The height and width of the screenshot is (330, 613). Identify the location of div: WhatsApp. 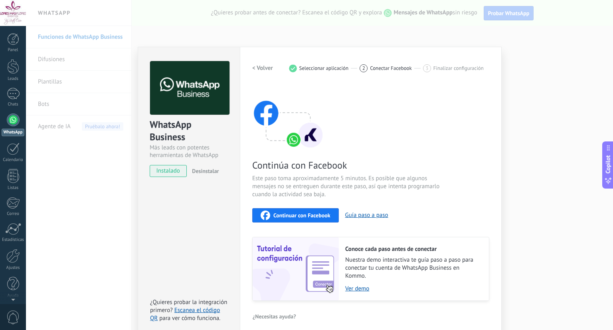
(13, 132).